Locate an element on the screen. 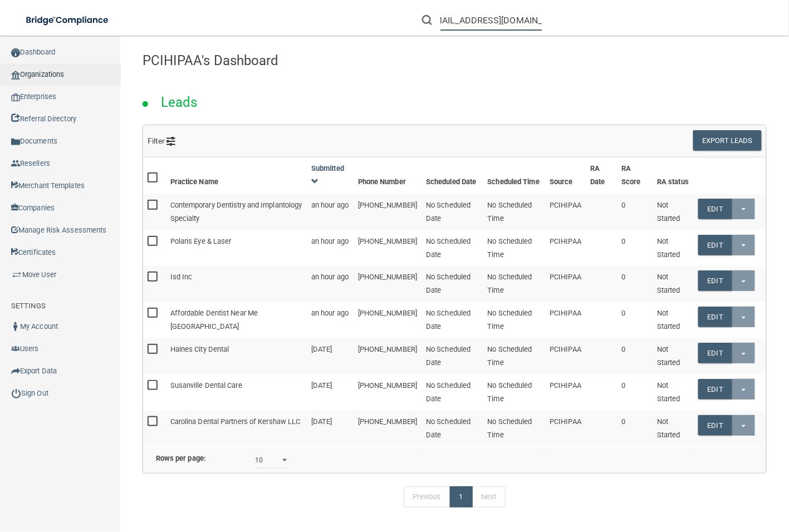 The width and height of the screenshot is (789, 532). th: Practice Name is located at coordinates (236, 175).